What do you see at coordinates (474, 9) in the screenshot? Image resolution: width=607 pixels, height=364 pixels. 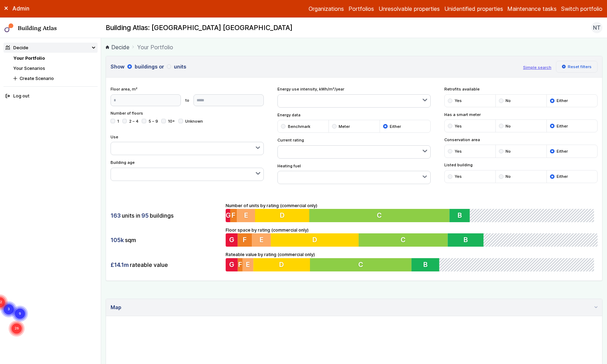 I see `a: Unidentified properties` at bounding box center [474, 9].